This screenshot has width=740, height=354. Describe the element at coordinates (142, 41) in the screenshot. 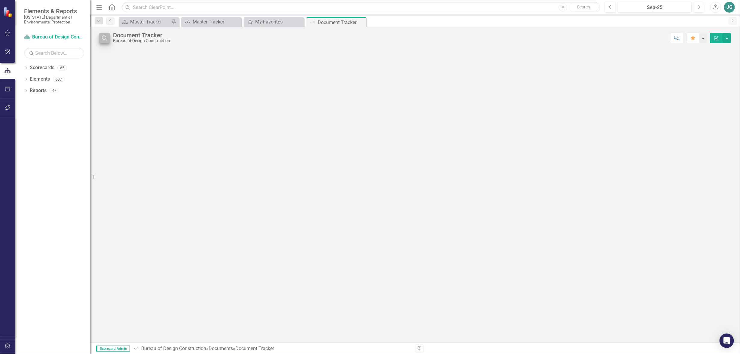

I see `div: Bureau of Design Construction` at that location.